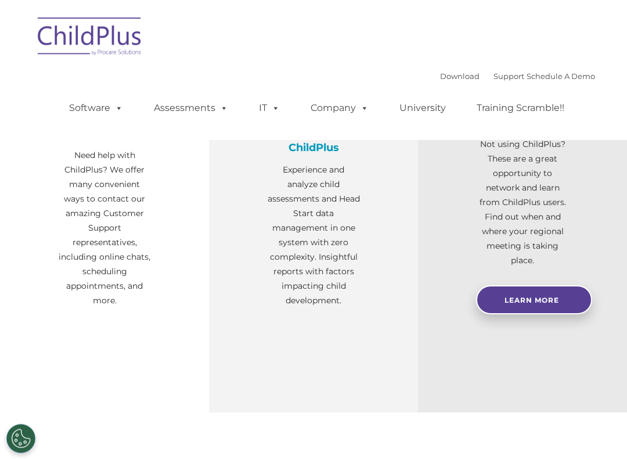 The height and width of the screenshot is (459, 627). I want to click on a: University, so click(423, 108).